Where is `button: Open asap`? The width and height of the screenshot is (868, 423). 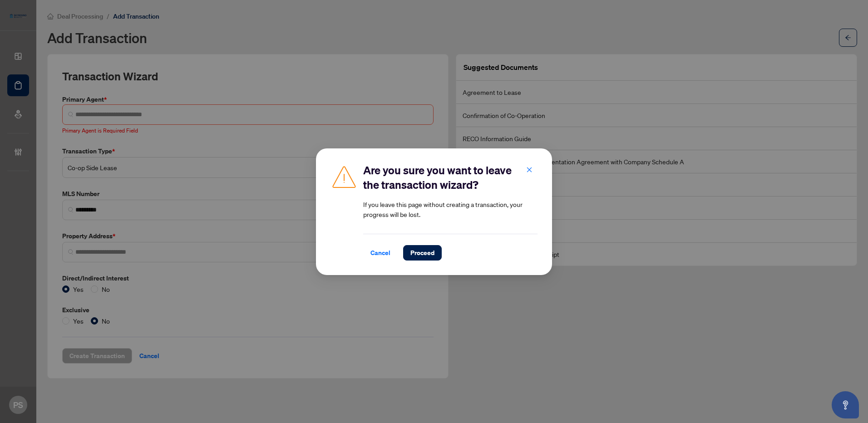 button: Open asap is located at coordinates (846, 405).